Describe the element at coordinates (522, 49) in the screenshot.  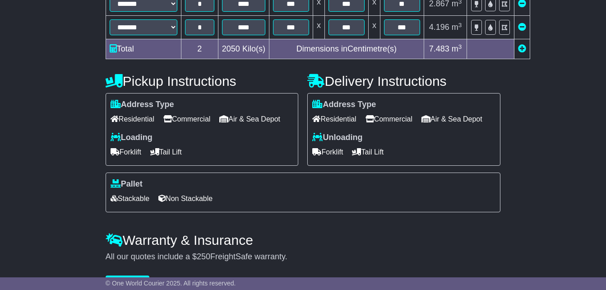
I see `a: Add new item` at that location.